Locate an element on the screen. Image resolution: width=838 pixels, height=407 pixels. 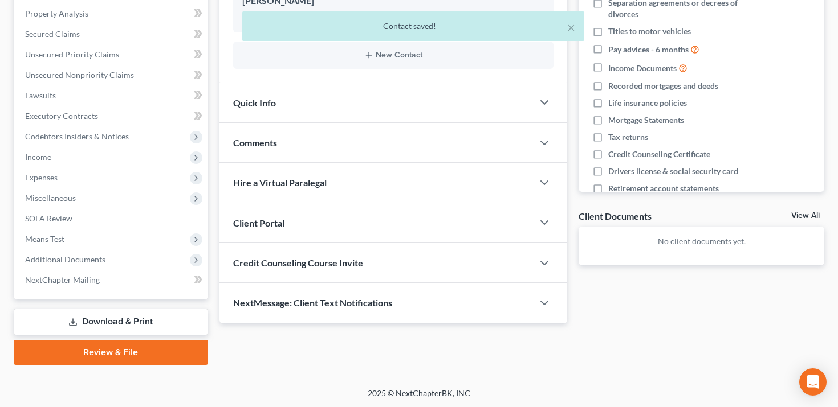
a: Unsecured Priority Claims is located at coordinates (112, 55).